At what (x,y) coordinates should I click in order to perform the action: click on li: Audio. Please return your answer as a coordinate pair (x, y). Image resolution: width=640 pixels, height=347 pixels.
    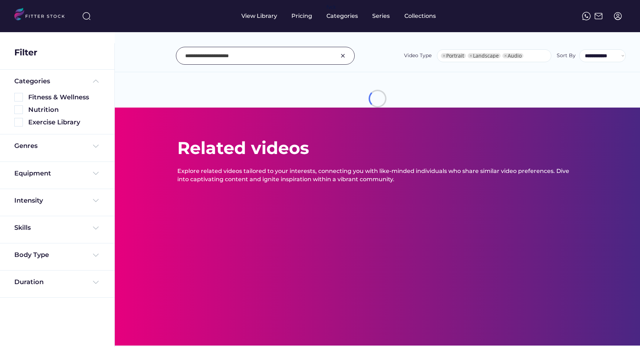
    Looking at the image, I should click on (513, 56).